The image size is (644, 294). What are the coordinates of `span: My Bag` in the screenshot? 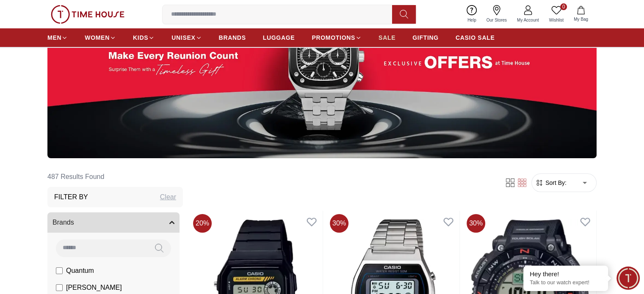 It's located at (581, 19).